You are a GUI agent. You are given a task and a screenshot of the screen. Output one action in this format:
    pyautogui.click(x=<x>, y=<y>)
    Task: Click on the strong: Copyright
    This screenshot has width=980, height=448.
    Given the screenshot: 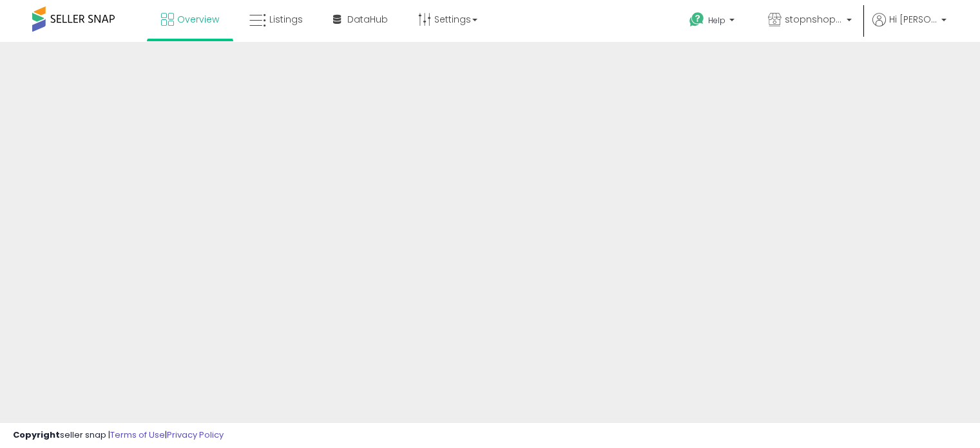 What is the action you would take?
    pyautogui.click(x=36, y=434)
    